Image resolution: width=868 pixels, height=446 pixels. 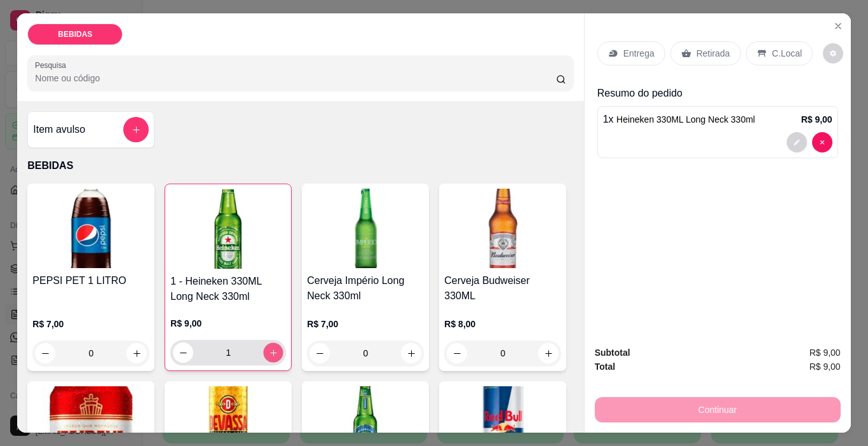 What do you see at coordinates (839, 26) in the screenshot?
I see `button: Close` at bounding box center [839, 26].